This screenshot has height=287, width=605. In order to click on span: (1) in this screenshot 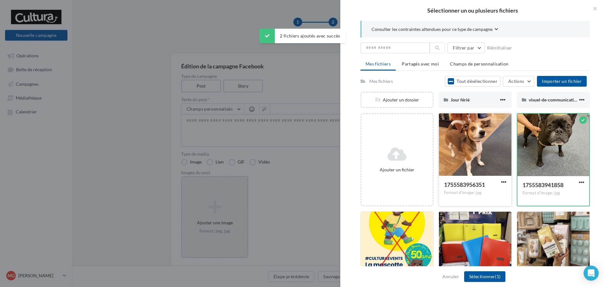, I will do `click(497, 276)`.